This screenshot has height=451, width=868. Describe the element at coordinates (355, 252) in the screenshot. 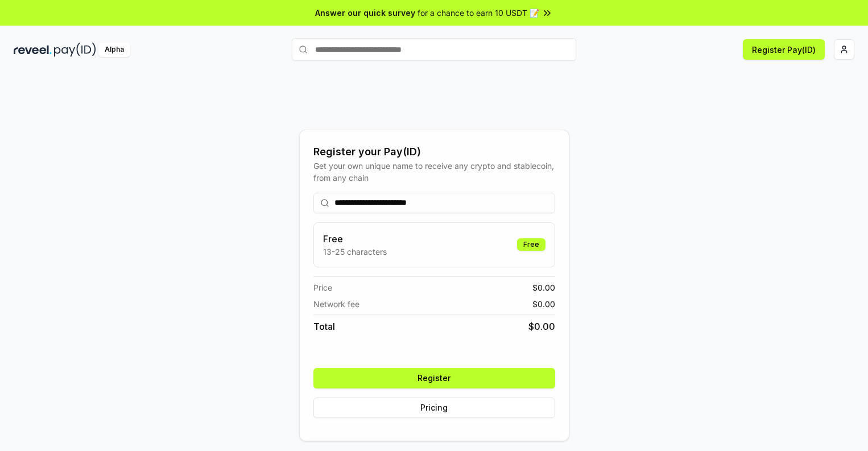

I see `p: 13-25 characters` at that location.